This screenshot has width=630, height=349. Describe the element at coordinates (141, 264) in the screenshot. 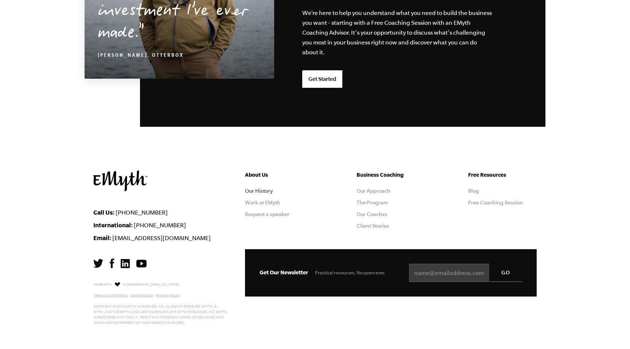

I see `img: YouTube` at that location.